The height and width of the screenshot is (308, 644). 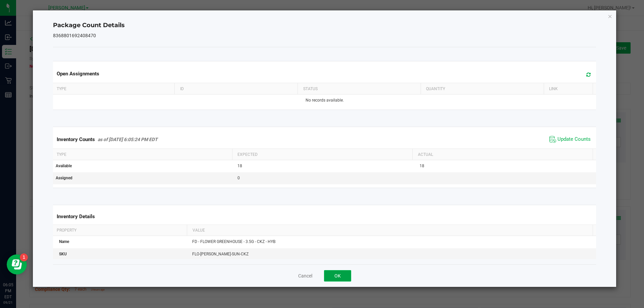 I want to click on span: Available, so click(x=63, y=166).